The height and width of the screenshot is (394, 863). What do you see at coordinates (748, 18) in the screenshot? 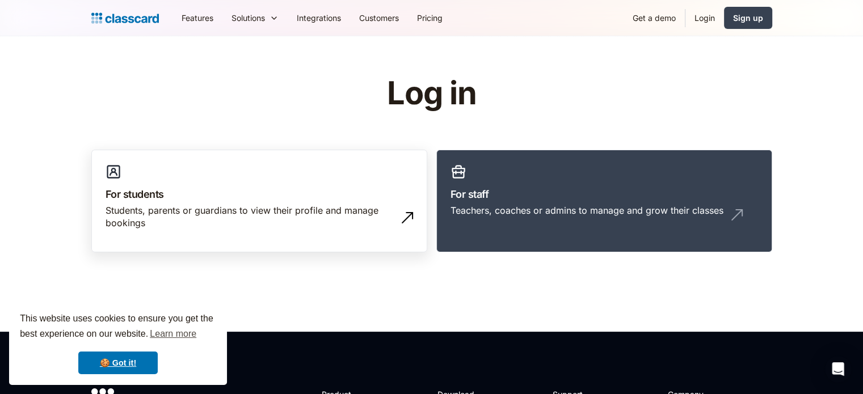
I see `div: Sign up` at bounding box center [748, 18].